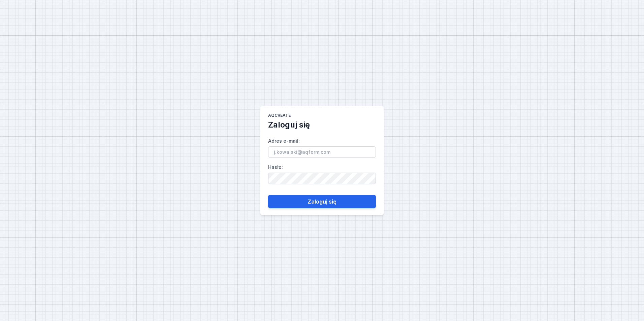  What do you see at coordinates (322, 179) in the screenshot?
I see `input: Hasło:` at bounding box center [322, 179].